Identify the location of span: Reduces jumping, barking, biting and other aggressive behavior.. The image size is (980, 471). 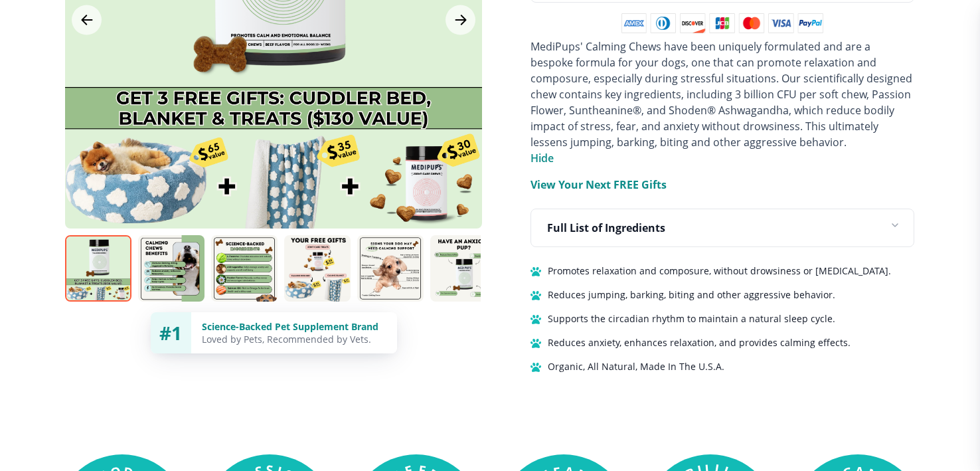
(691, 295).